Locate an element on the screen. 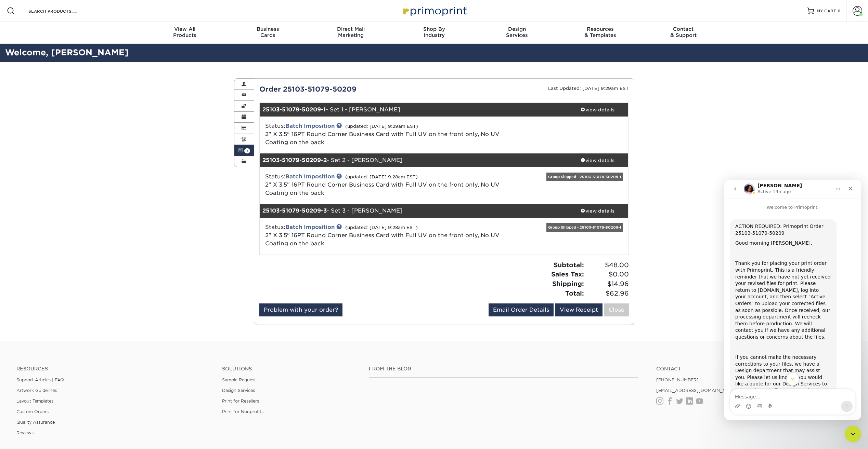 The image size is (868, 449). span: 1 is located at coordinates (247, 151).